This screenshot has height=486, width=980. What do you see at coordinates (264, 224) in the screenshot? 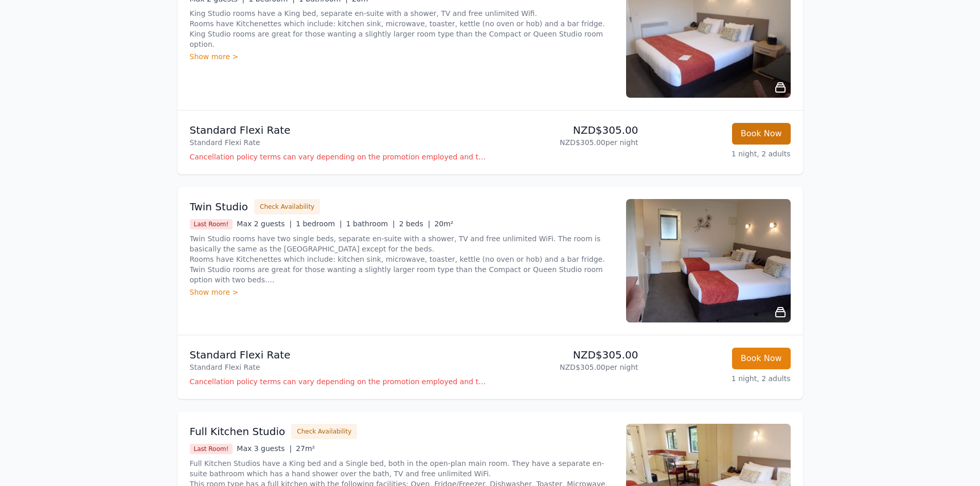
I see `span: Max 2 guests |` at bounding box center [264, 224].